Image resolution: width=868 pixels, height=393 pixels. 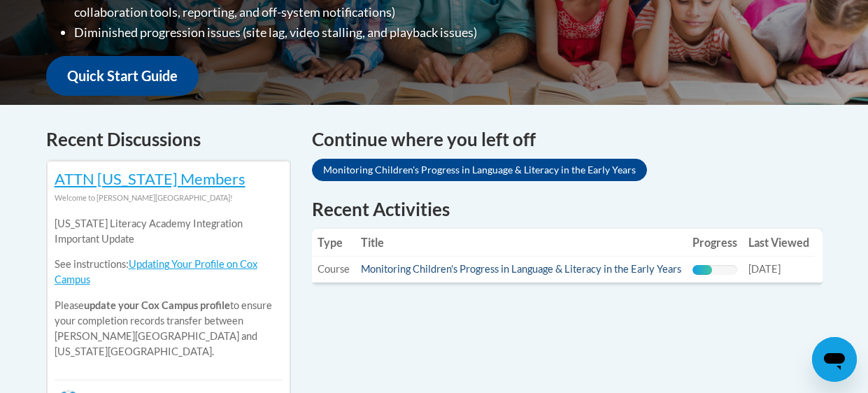 I want to click on p: See instructions:, so click(x=168, y=272).